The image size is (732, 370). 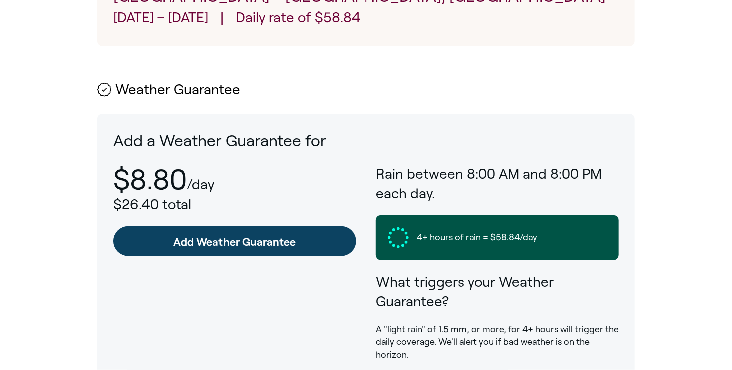 I want to click on p: /day, so click(x=200, y=184).